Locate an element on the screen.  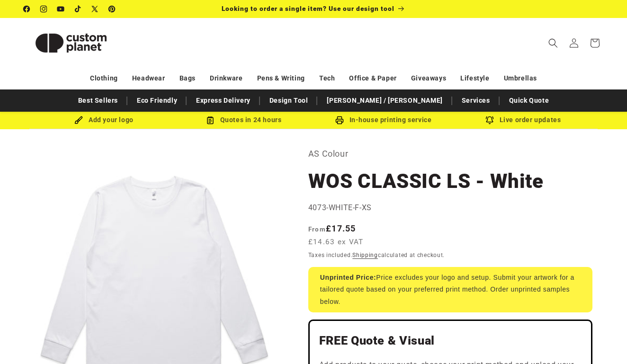
a: Tech is located at coordinates (327, 78).